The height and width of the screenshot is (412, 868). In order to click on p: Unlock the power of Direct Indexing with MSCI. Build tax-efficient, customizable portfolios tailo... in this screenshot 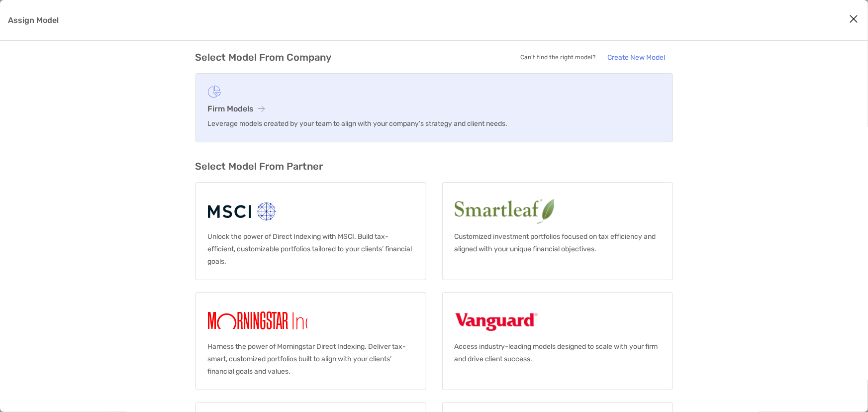, I will do `click(311, 249)`.